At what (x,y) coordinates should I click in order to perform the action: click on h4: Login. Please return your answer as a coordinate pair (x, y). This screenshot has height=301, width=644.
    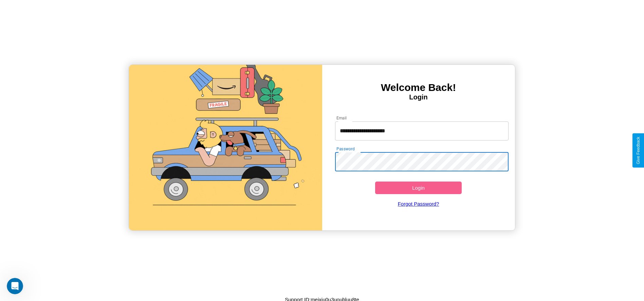
    Looking at the image, I should click on (419, 97).